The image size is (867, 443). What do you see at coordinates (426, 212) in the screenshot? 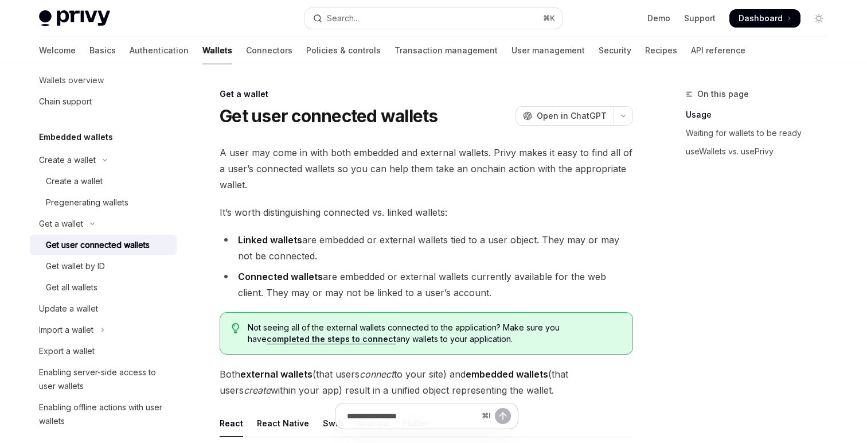
I see `span: It’s worth distinguishing connected vs. linked wallets:` at bounding box center [426, 212].